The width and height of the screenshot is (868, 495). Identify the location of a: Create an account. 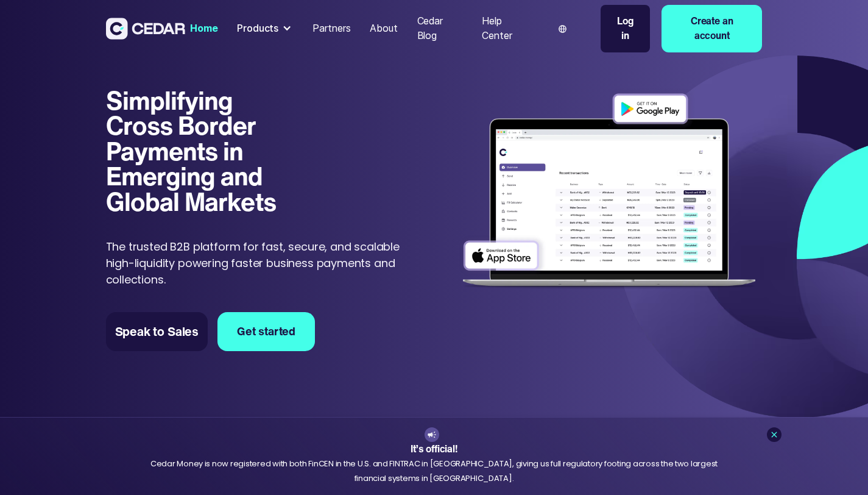
(712, 29).